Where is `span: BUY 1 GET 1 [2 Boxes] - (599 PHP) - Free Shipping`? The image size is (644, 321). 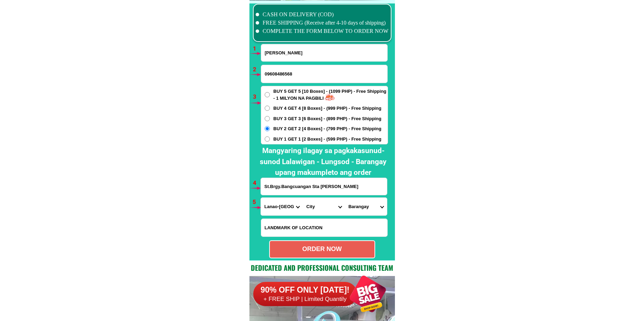
span: BUY 1 GET 1 [2 Boxes] - (599 PHP) - Free Shipping is located at coordinates (327, 139).